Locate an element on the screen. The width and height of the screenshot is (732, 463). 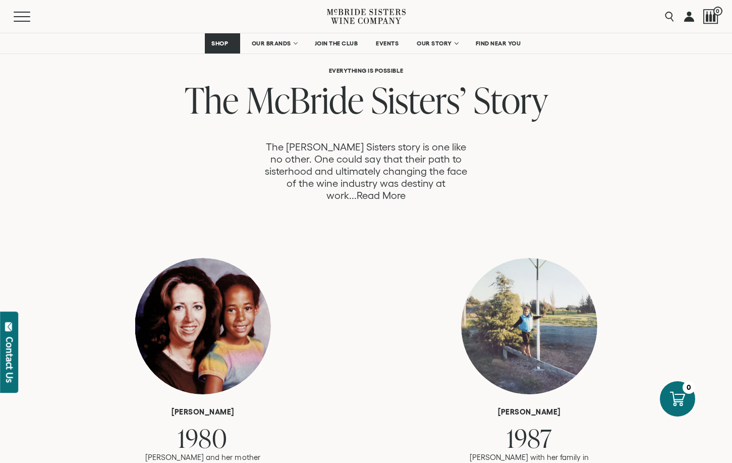
span: 1987 is located at coordinates (529, 438).